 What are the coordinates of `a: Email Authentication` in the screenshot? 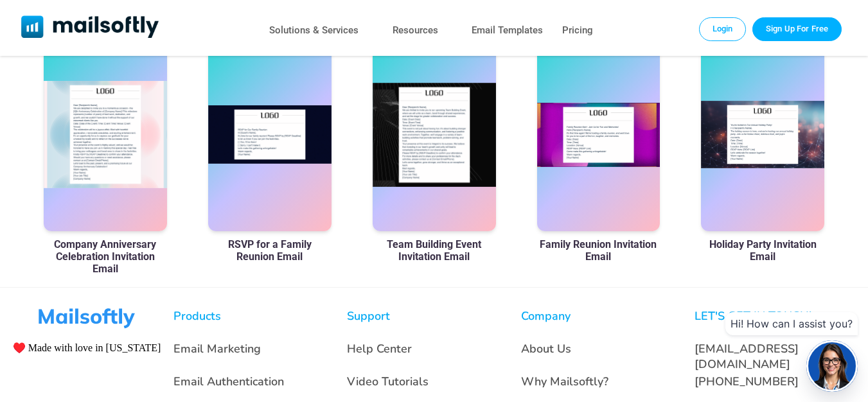 It's located at (229, 381).